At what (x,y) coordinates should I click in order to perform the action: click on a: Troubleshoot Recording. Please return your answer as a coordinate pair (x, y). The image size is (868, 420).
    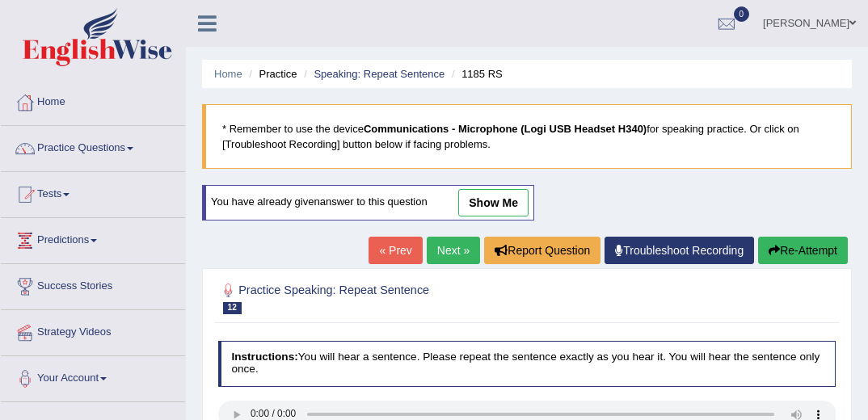
    Looking at the image, I should click on (679, 251).